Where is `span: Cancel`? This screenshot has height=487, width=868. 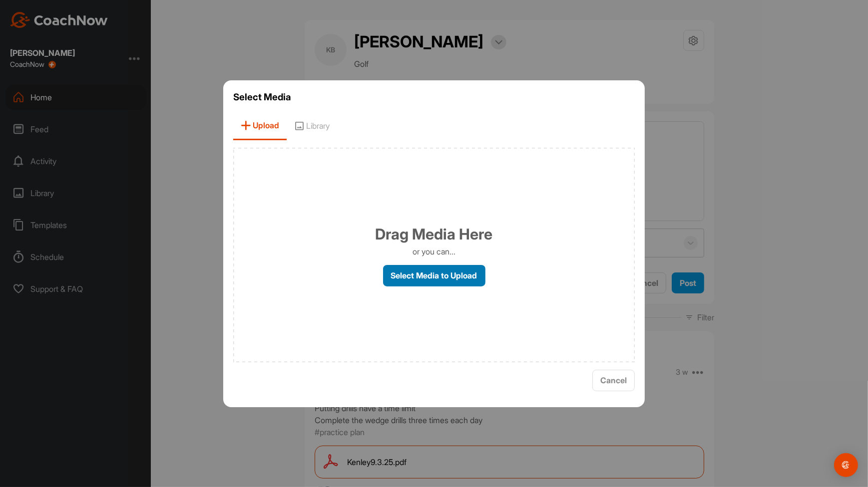
span: Cancel is located at coordinates (613, 380).